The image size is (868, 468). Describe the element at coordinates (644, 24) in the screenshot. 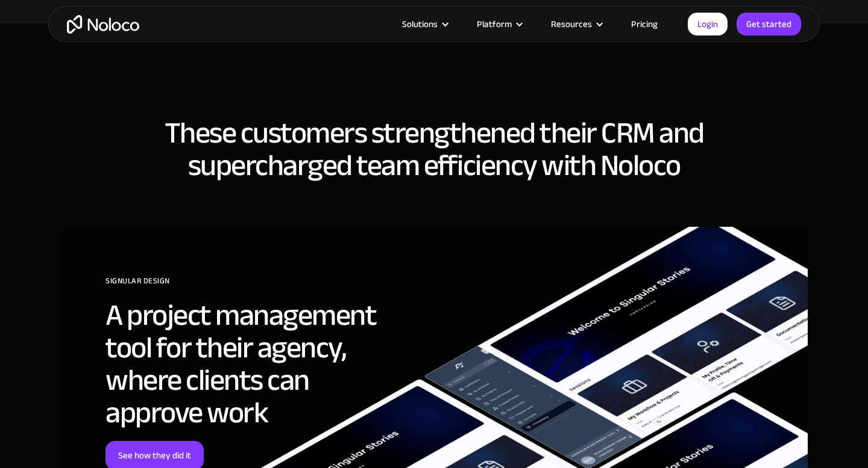

I see `a: Pricing` at that location.